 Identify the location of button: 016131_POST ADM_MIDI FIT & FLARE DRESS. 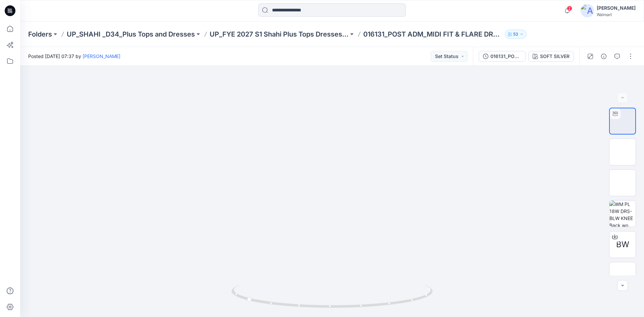
(502, 56).